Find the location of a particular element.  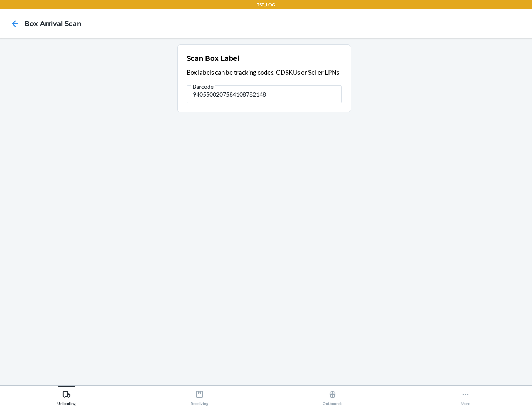

button: Receiving is located at coordinates (200, 395).